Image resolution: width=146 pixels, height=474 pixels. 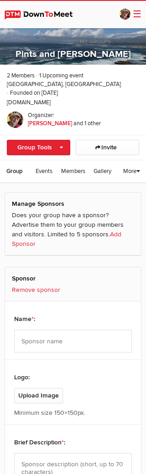 I want to click on b: Organizer:, so click(x=41, y=115).